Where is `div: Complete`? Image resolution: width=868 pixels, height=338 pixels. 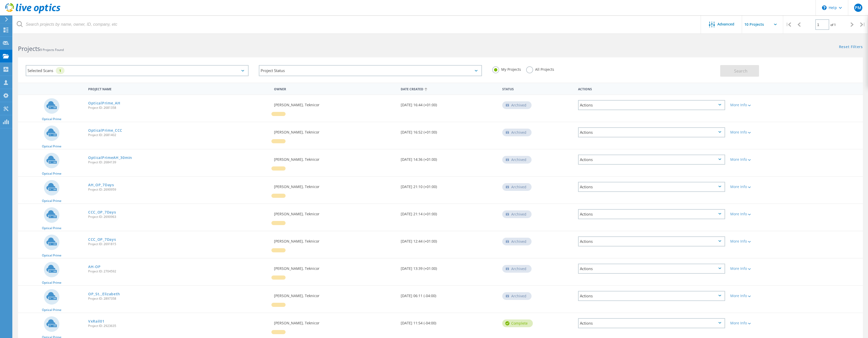
div: Complete is located at coordinates (517, 323).